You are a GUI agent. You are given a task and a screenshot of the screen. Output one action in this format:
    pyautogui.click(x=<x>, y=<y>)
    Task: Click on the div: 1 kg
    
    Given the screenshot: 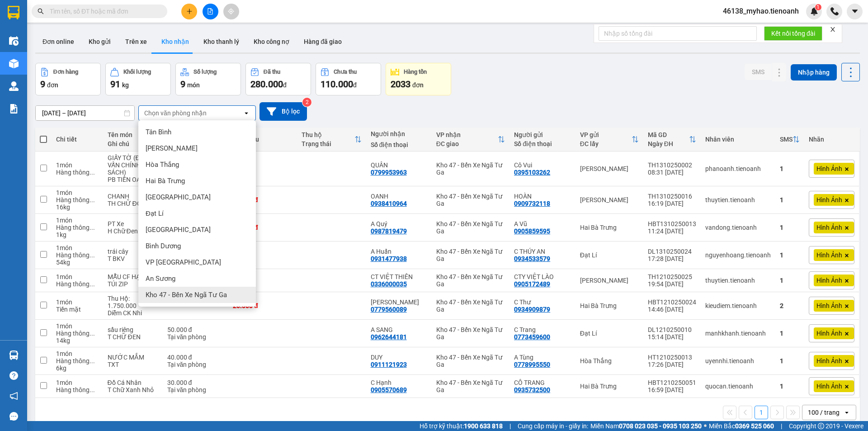 What is the action you would take?
    pyautogui.click(x=77, y=235)
    